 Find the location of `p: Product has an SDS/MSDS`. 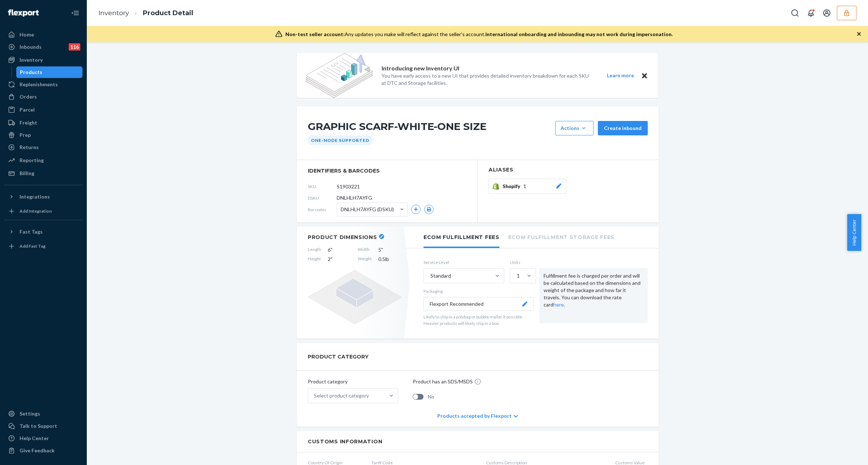

p: Product has an SDS/MSDS is located at coordinates (442, 382).